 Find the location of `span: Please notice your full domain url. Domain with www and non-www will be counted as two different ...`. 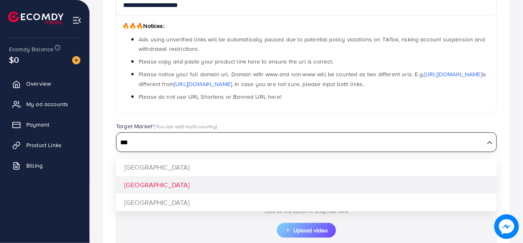

span: Please notice your full domain url. Domain with www and non-www will be counted as two different ... is located at coordinates (312, 79).